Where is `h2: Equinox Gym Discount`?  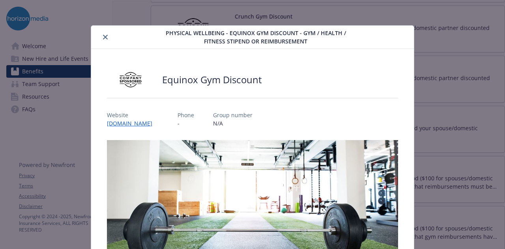 h2: Equinox Gym Discount is located at coordinates (212, 80).